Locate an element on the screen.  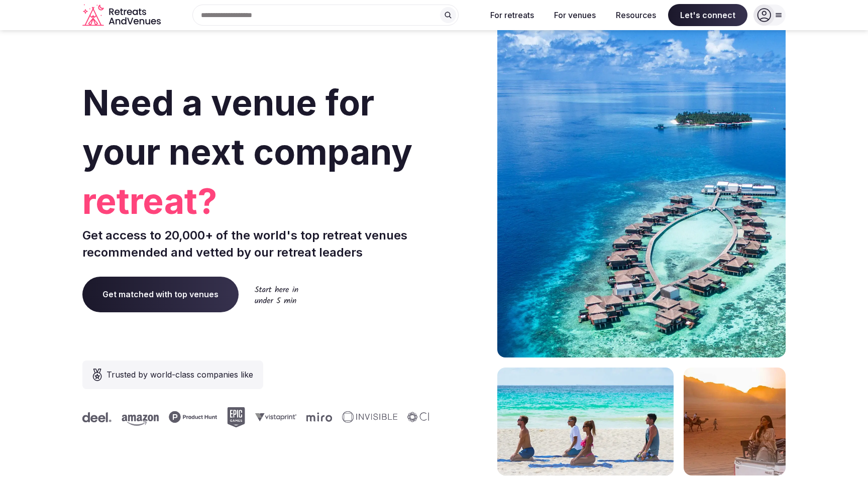
button: Resources is located at coordinates (636, 15).